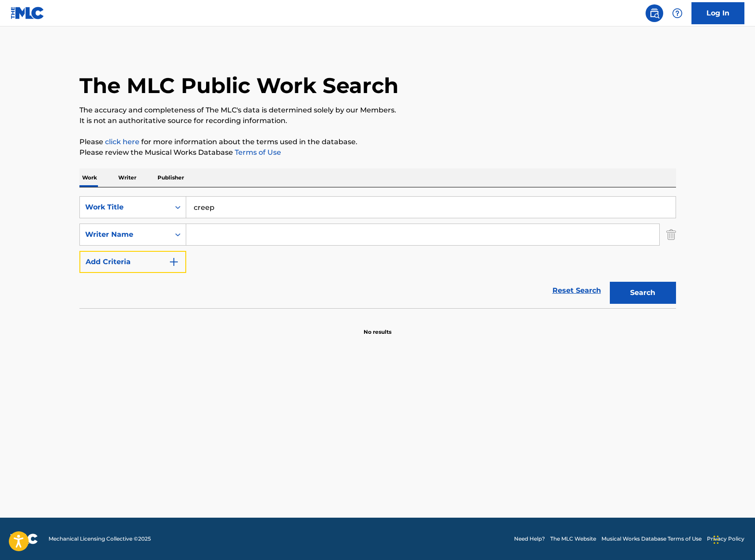  I want to click on img: help, so click(677, 13).